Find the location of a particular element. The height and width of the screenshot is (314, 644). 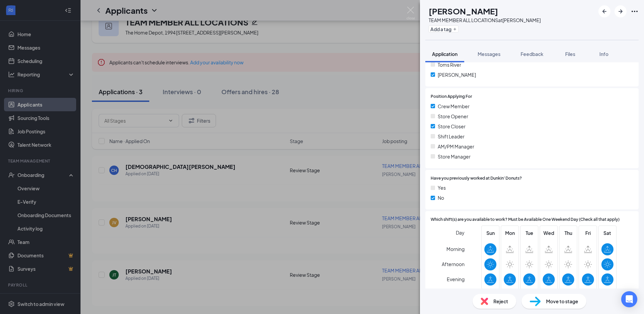

span: Feedback is located at coordinates (532, 54).